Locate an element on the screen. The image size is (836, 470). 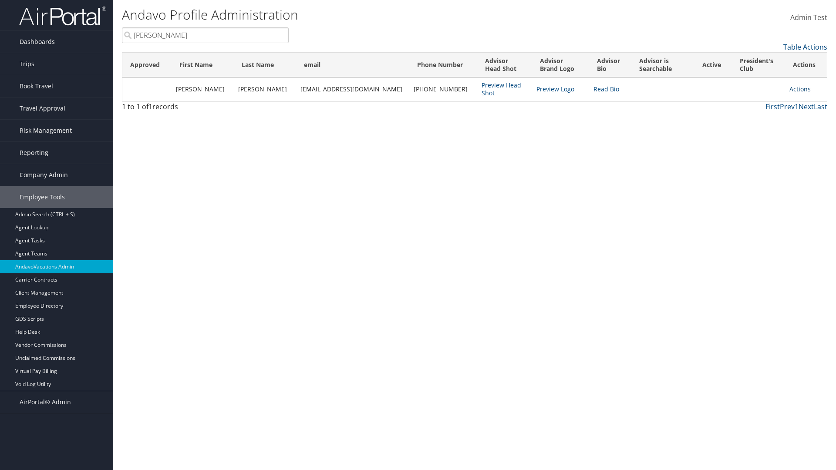
span: Employee Tools is located at coordinates (42, 197).